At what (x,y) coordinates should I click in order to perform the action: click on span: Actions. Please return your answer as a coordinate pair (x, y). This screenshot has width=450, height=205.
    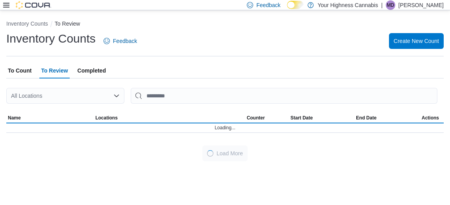
    Looking at the image, I should click on (430, 118).